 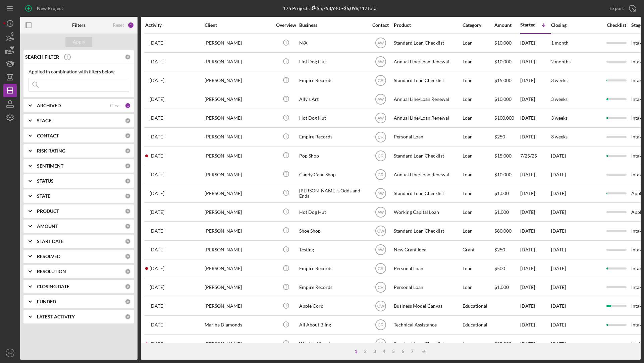 What do you see at coordinates (332, 306) in the screenshot?
I see `div: Apple Corp` at bounding box center [332, 306].